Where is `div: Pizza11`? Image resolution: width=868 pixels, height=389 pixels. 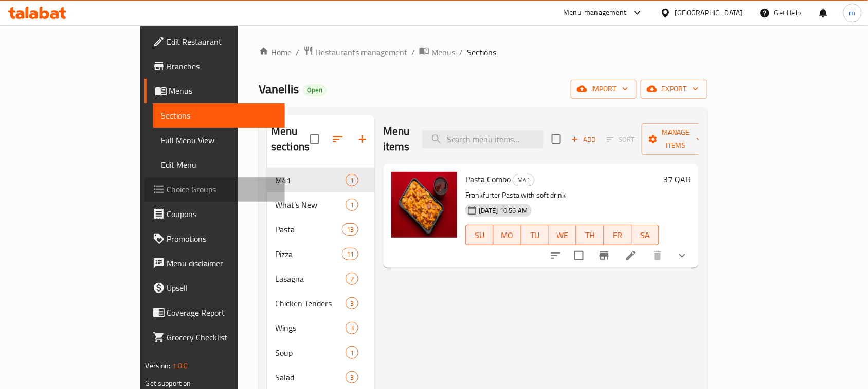
div: Pizza11 is located at coordinates (321, 255).